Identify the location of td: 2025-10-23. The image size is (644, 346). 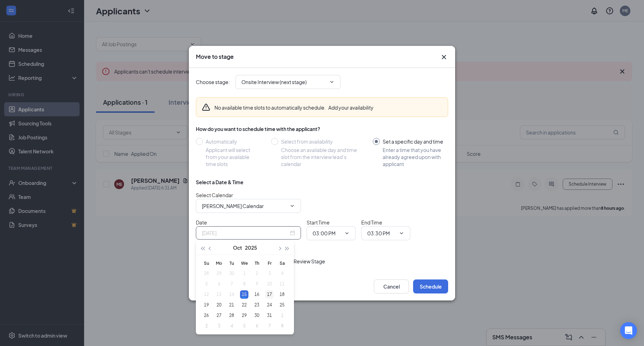
(257, 305).